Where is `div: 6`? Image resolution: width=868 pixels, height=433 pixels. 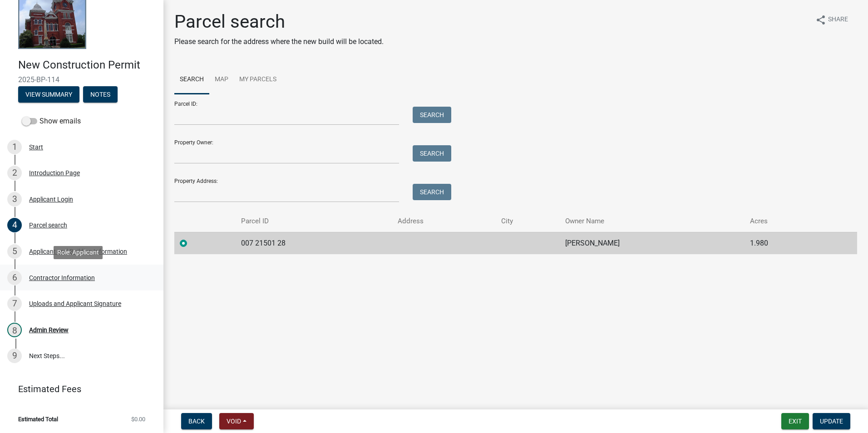
div: 6 is located at coordinates (15, 278).